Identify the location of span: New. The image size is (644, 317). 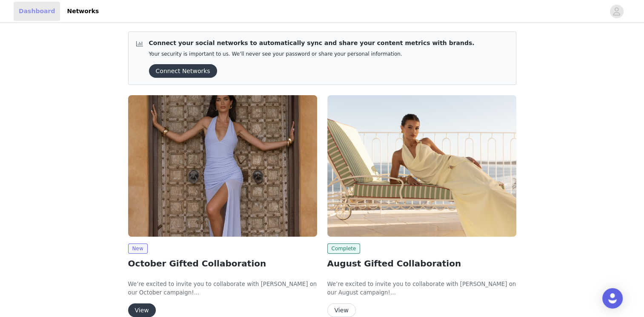
(138, 248).